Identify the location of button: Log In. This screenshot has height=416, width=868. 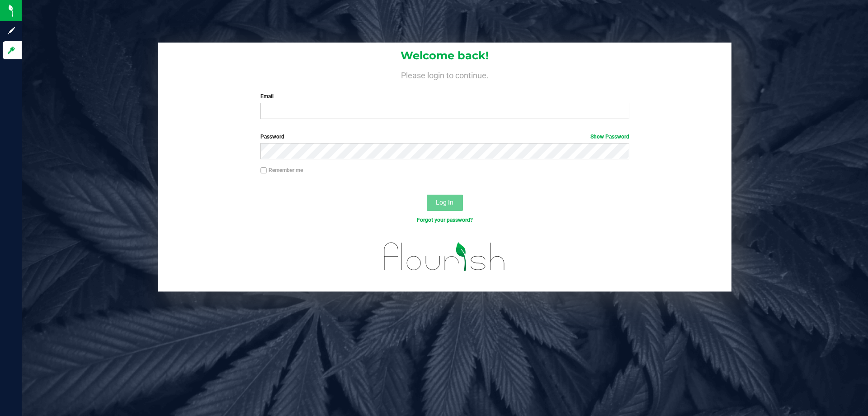
(445, 202).